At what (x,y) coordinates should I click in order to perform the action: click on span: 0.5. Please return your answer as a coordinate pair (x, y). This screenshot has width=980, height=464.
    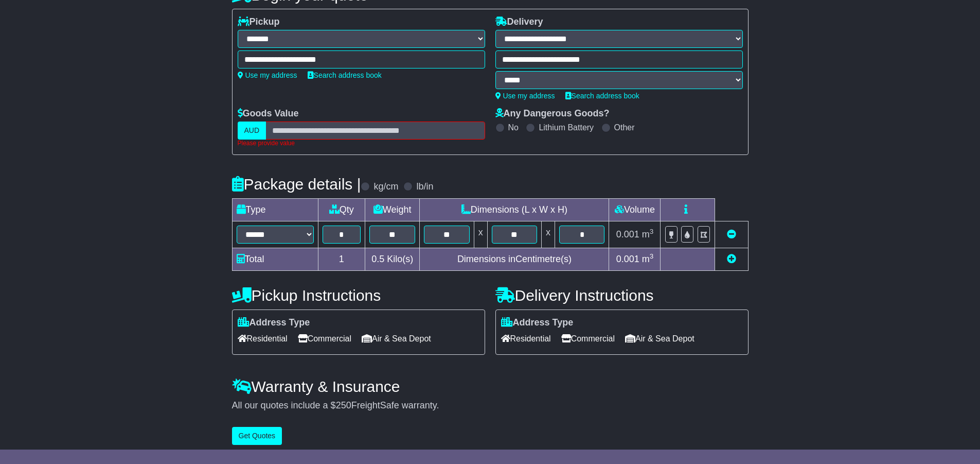
    Looking at the image, I should click on (378, 259).